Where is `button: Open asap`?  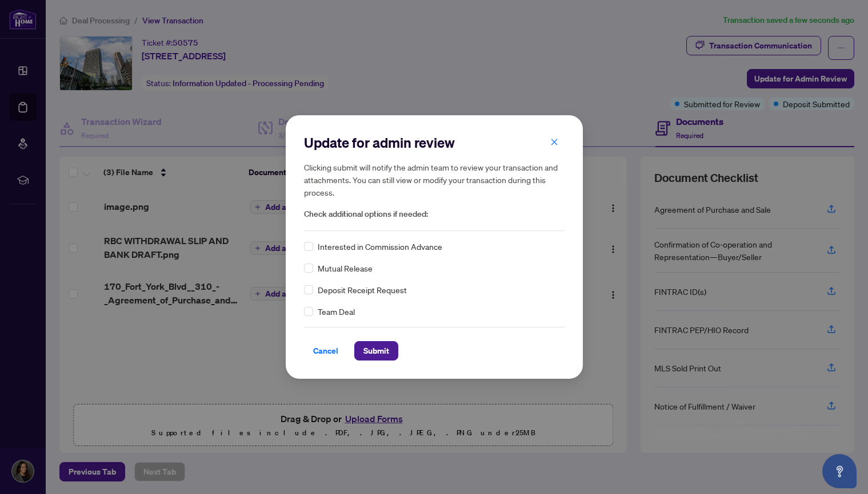
button: Open asap is located at coordinates (839, 471).